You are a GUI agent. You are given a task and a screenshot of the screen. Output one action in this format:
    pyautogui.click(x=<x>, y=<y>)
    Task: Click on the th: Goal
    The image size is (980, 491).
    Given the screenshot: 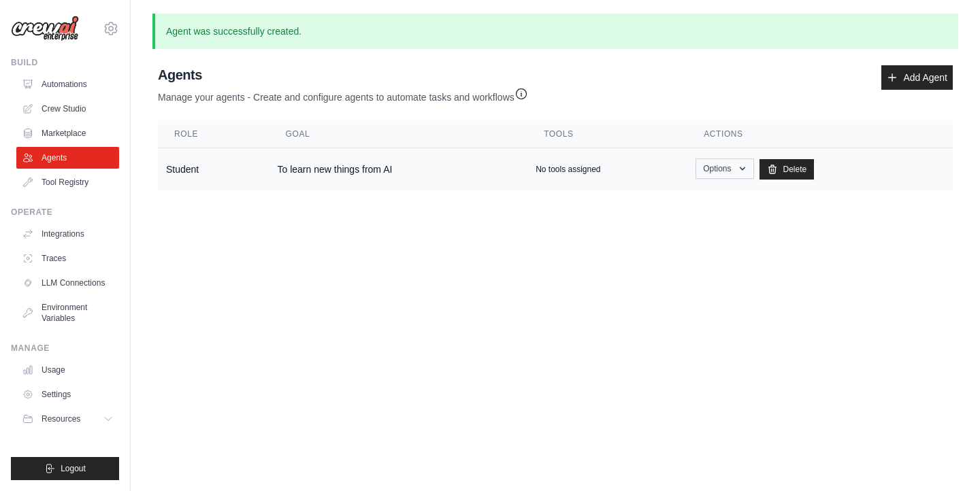 What is the action you would take?
    pyautogui.click(x=399, y=134)
    